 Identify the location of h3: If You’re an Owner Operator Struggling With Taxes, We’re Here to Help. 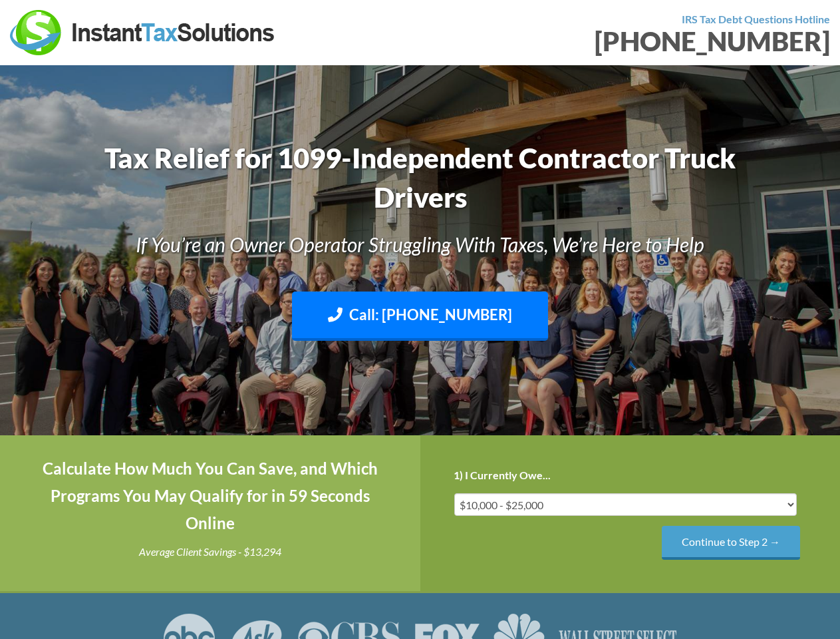
(420, 244).